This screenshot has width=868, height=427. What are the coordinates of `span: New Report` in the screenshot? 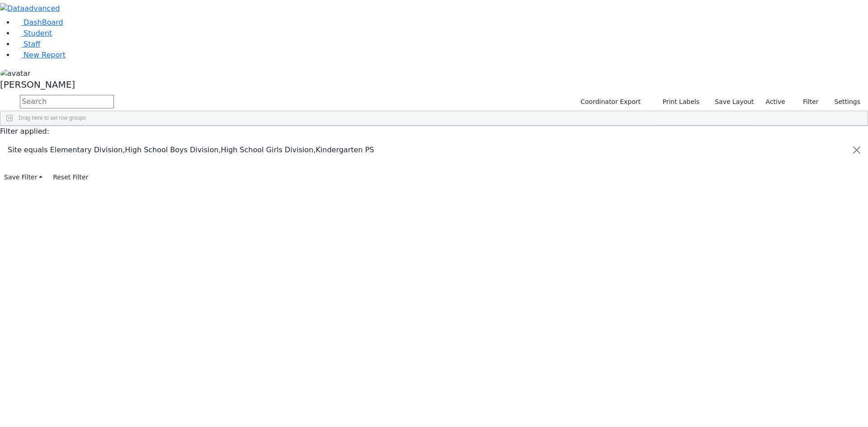 It's located at (44, 55).